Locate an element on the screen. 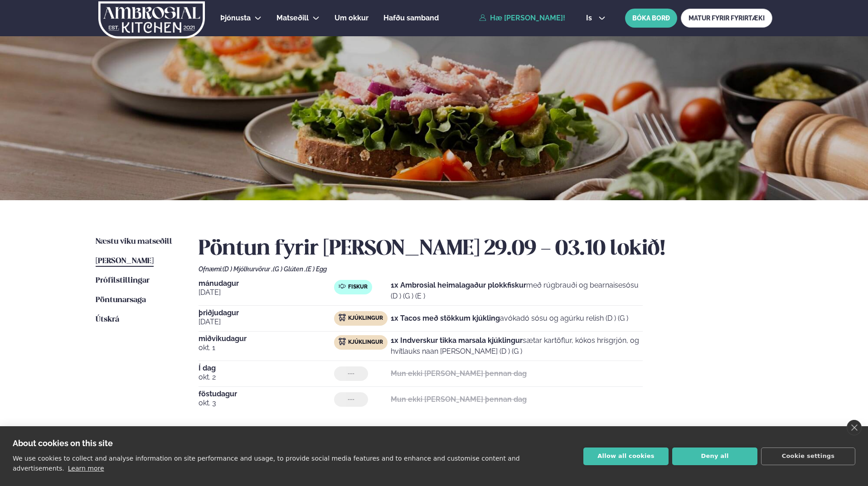  strong: About cookies on this site is located at coordinates (63, 443).